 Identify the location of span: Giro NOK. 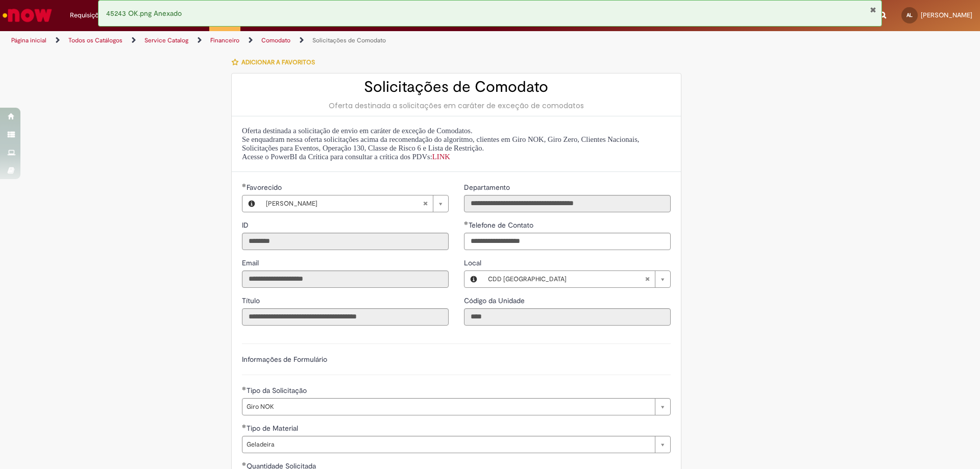
(448, 407).